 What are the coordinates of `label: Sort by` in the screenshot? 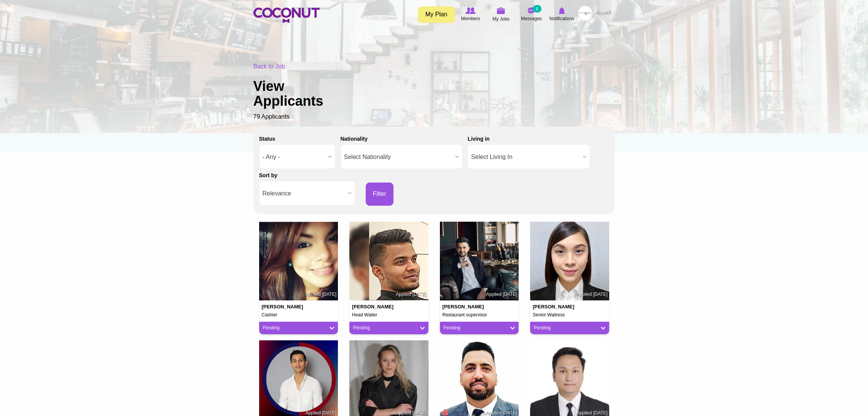 It's located at (268, 175).